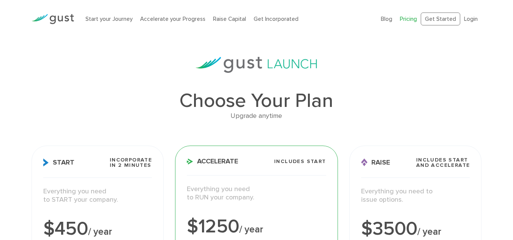 This screenshot has width=513, height=240. What do you see at coordinates (443, 163) in the screenshot?
I see `span: Includes START and ACCELERATE` at bounding box center [443, 163].